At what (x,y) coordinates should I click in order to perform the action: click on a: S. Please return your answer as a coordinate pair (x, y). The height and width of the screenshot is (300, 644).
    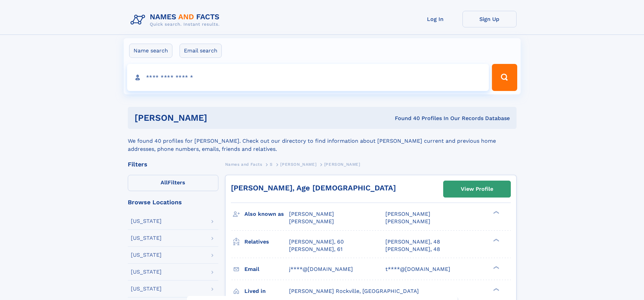
    Looking at the image, I should click on (271, 164).